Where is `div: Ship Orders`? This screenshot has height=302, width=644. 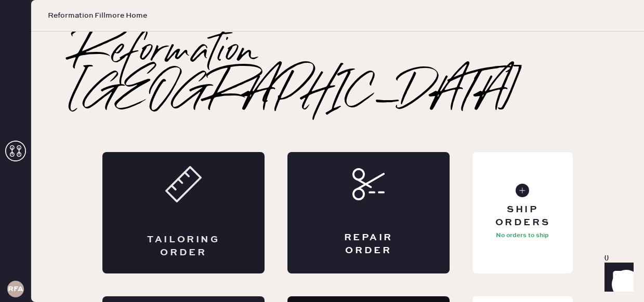
div: Ship Orders is located at coordinates (522, 217).